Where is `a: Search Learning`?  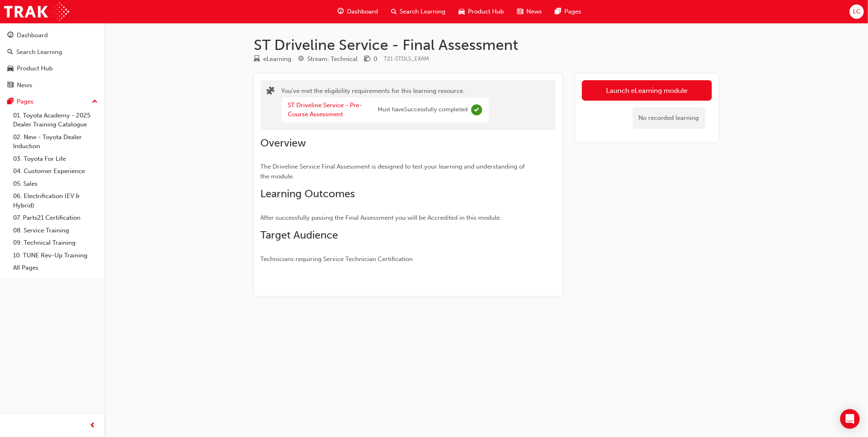 a: Search Learning is located at coordinates (52, 52).